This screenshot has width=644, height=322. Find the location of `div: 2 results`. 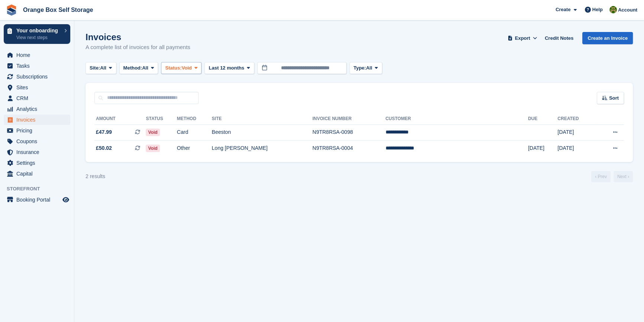

div: 2 results is located at coordinates (96, 176).